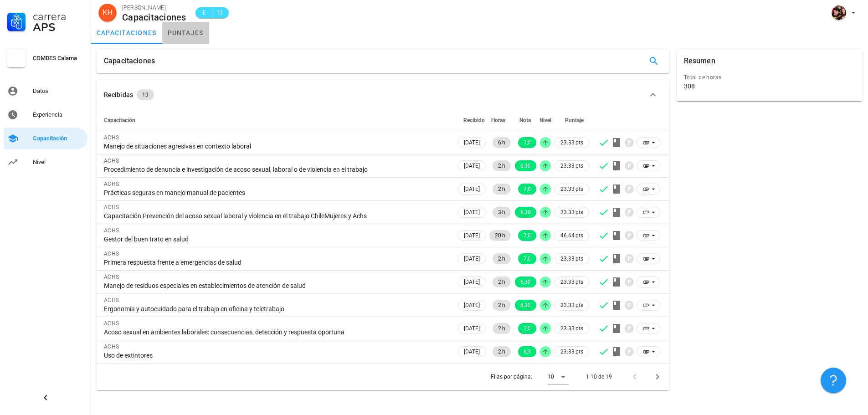 The width and height of the screenshot is (868, 415). Describe the element at coordinates (770, 77) in the screenshot. I see `div: Total de horas` at that location.